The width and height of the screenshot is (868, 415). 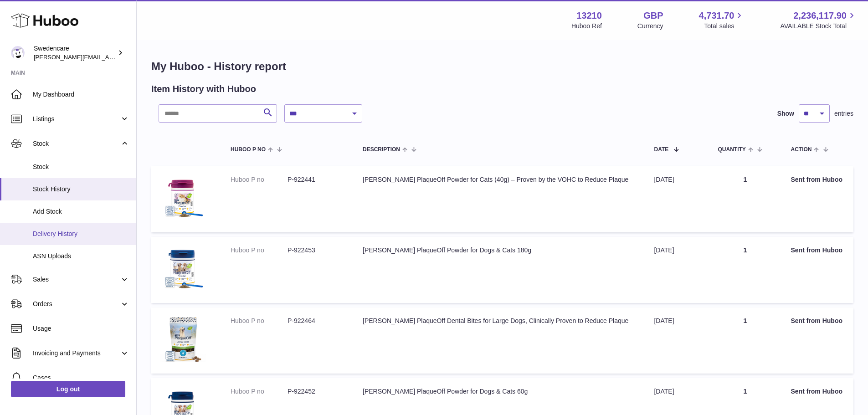 I want to click on span: Cases, so click(x=81, y=377).